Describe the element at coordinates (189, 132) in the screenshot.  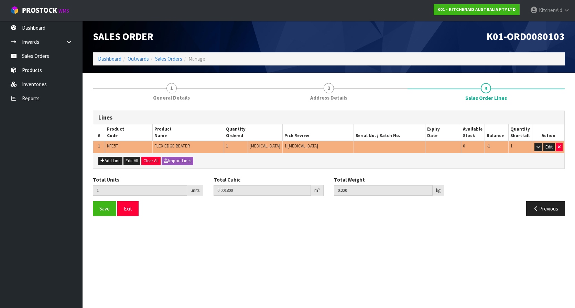
I see `th: Product Name` at that location.